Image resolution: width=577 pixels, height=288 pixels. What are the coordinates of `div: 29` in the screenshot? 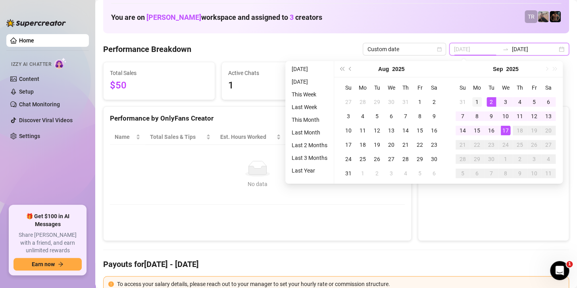 It's located at (420, 159).